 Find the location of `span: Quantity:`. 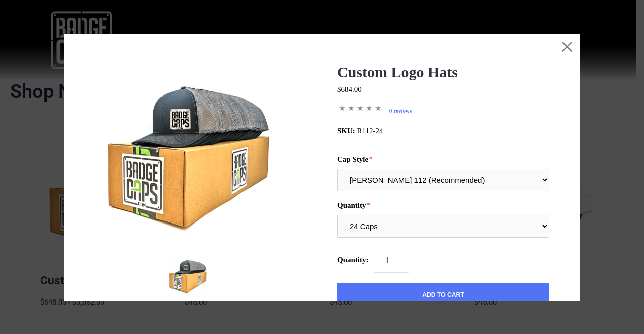

span: Quantity: is located at coordinates (352, 260).